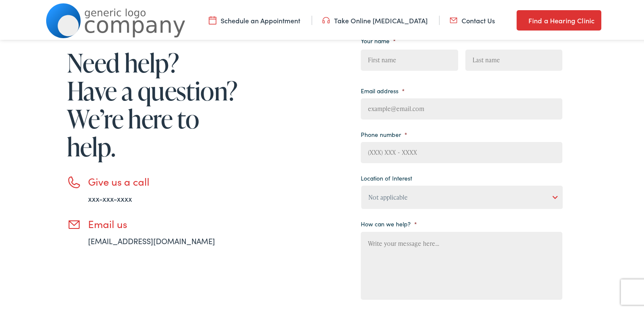  What do you see at coordinates (409, 59) in the screenshot?
I see `input: First name` at bounding box center [409, 59].